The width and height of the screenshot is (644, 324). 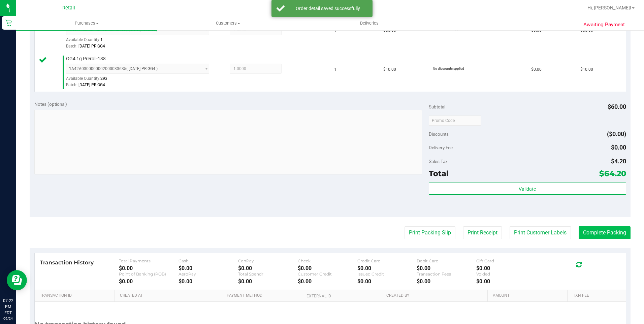 What do you see at coordinates (455, 120) in the screenshot?
I see `input: Promo Code` at bounding box center [455, 120].